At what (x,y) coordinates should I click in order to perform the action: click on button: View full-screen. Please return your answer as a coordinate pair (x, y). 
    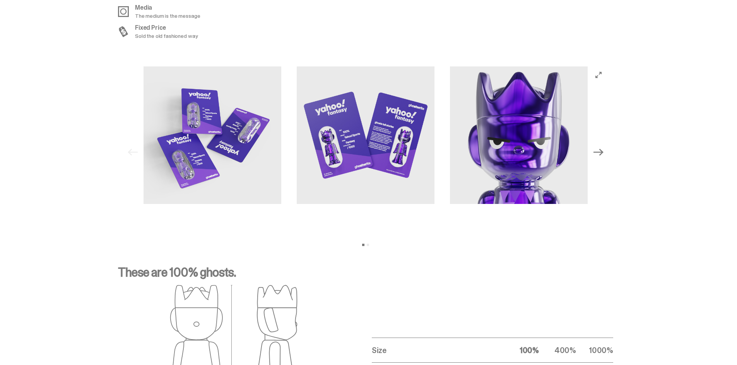
    Looking at the image, I should click on (598, 75).